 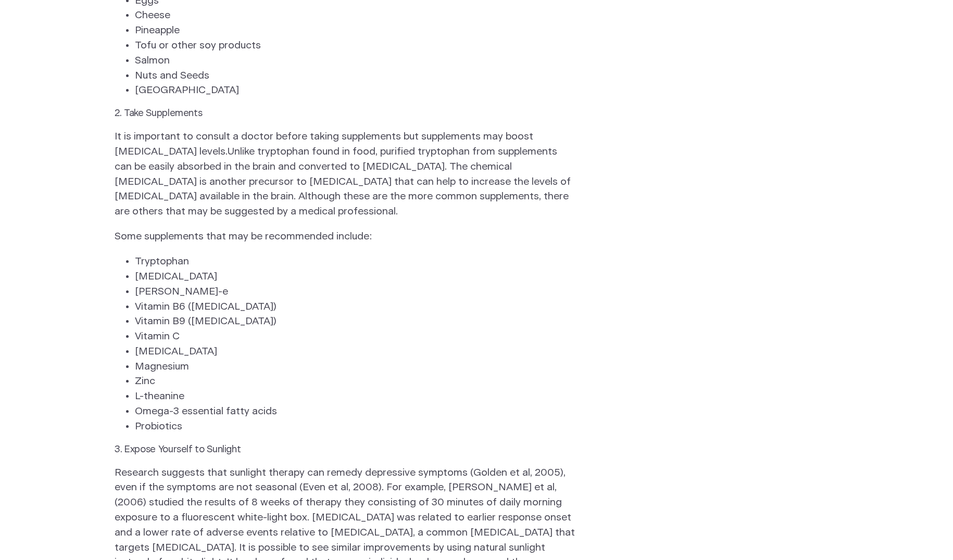 What do you see at coordinates (345, 367) in the screenshot?
I see `li: Magnesium` at bounding box center [345, 367].